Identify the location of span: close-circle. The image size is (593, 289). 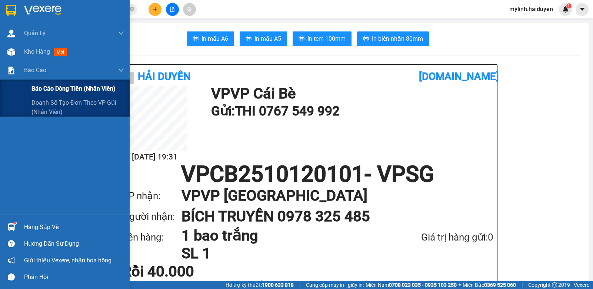
(132, 9).